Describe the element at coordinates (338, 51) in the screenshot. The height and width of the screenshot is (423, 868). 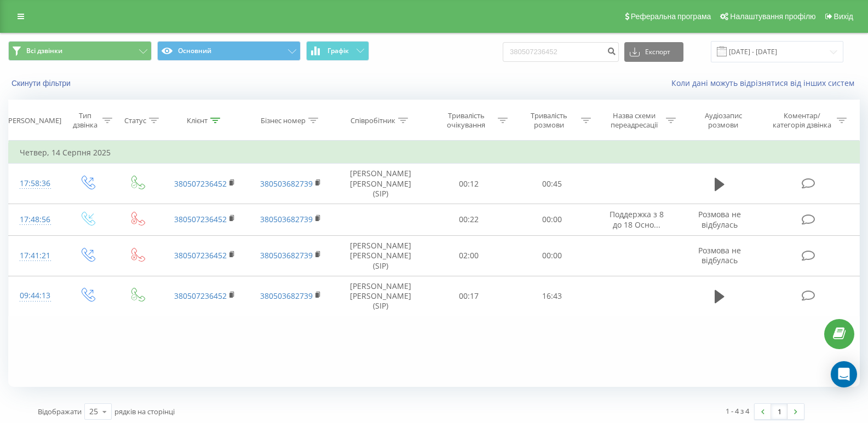
I see `span: Графік` at that location.